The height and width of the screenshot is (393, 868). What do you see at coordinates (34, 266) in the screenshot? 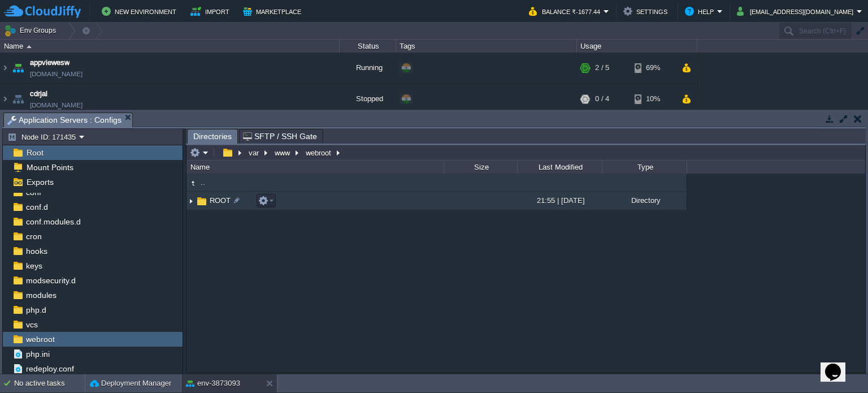
I see `a: keys` at bounding box center [34, 266].